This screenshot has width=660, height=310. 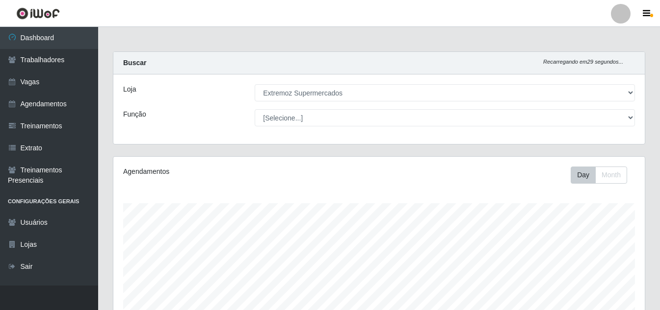 I want to click on div: Toolbar with button groups, so click(x=602, y=175).